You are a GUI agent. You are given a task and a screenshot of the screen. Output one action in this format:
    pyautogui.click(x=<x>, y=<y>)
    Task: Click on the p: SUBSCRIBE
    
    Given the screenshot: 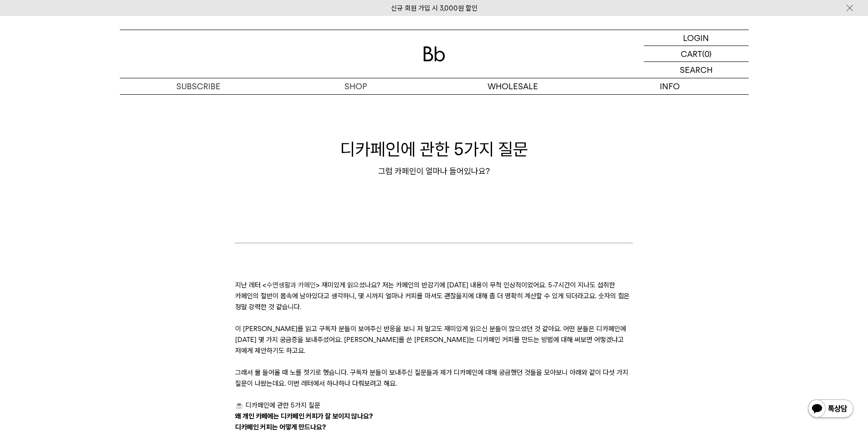 What is the action you would take?
    pyautogui.click(x=198, y=86)
    